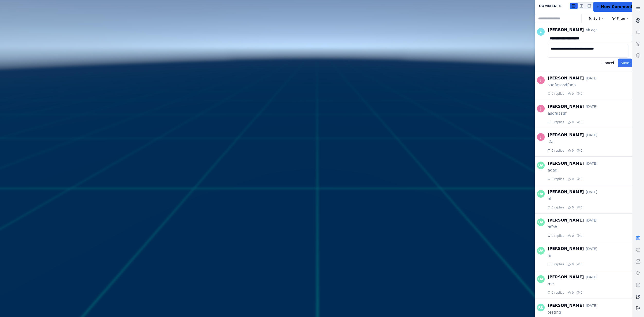 The height and width of the screenshot is (317, 644). What do you see at coordinates (591, 278) in the screenshot?
I see `div: 6/16/2025, 12:29:42 PM` at bounding box center [591, 278].